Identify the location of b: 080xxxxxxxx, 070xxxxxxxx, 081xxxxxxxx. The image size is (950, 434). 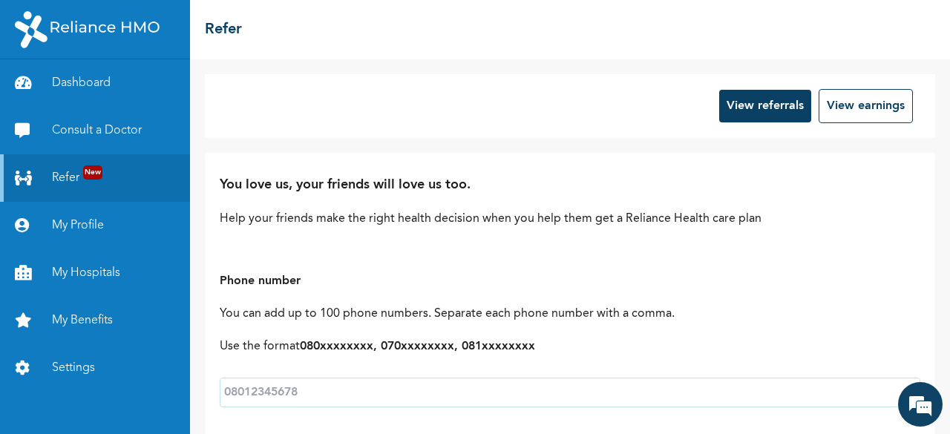
(417, 347).